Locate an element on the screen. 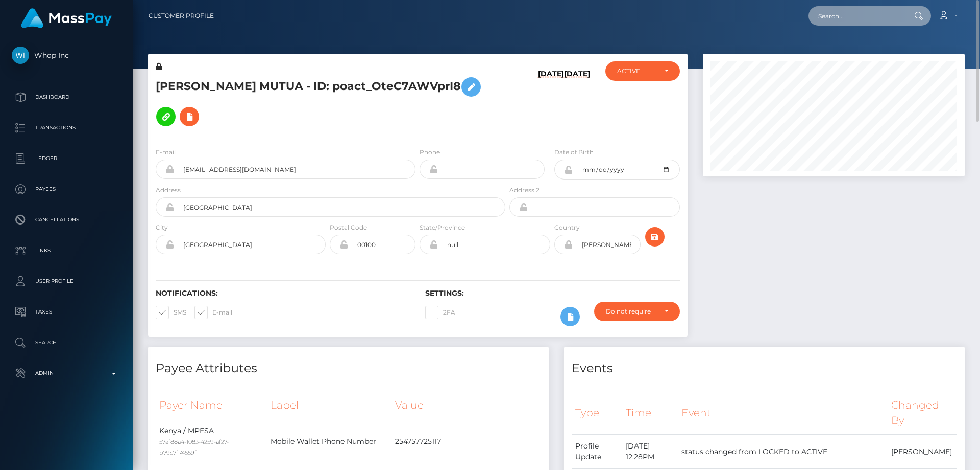  p: Payees is located at coordinates (67, 189).